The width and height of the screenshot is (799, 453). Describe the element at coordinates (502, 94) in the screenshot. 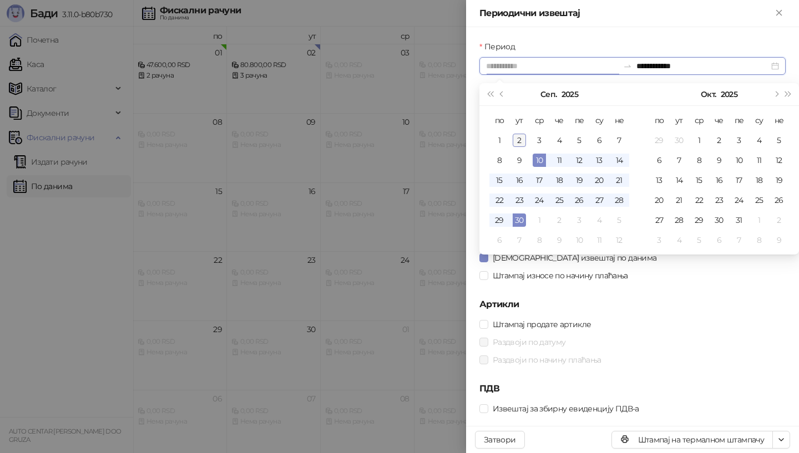

I see `button: Претходни месец (PageUp)` at that location.